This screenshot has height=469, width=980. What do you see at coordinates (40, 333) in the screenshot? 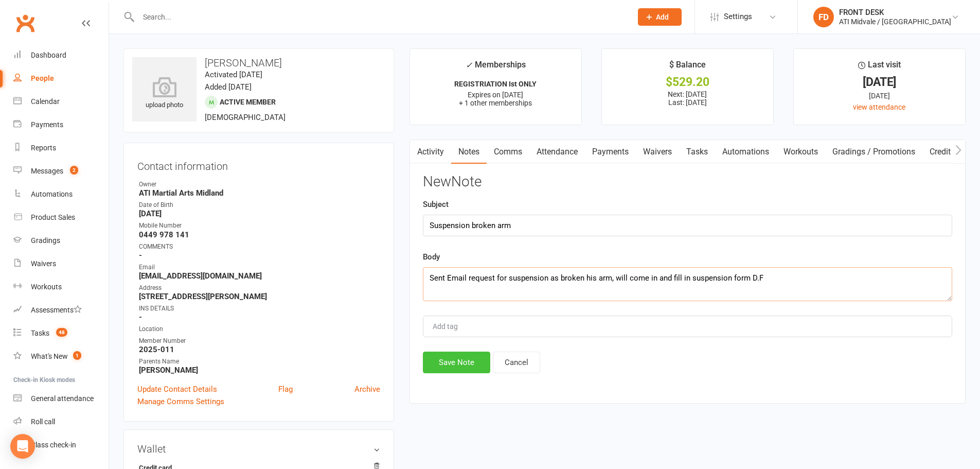
I see `div: Tasks` at bounding box center [40, 333].